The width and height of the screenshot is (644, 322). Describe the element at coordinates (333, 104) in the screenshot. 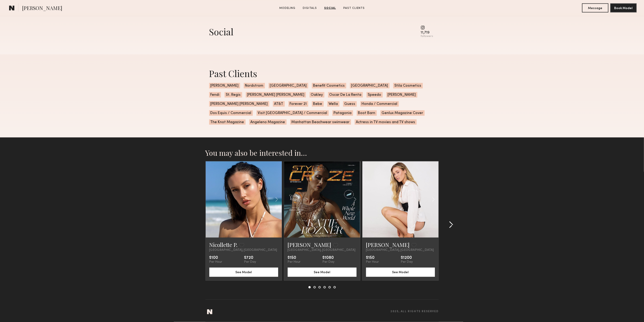

I see `span: Wella` at that location.